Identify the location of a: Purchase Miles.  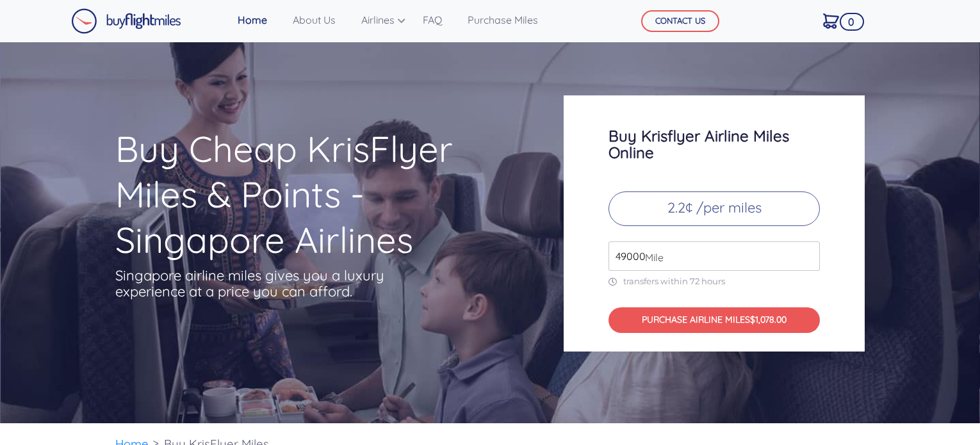
(503, 20).